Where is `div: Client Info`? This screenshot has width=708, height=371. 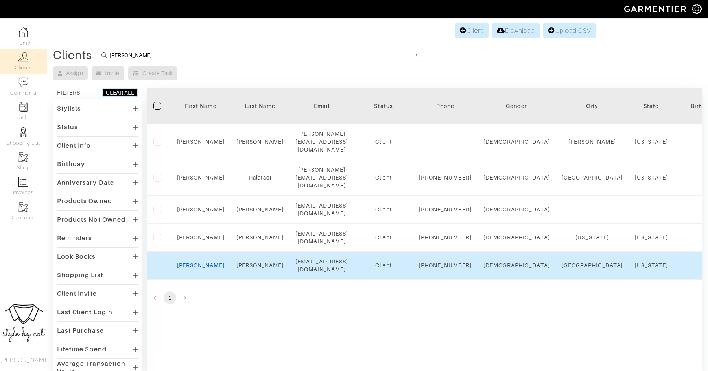 div: Client Info is located at coordinates (74, 146).